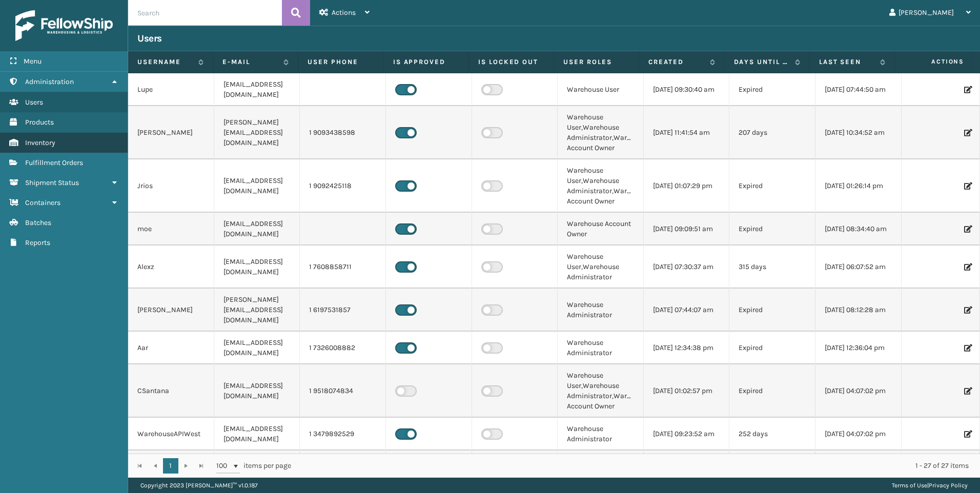 Image resolution: width=980 pixels, height=493 pixels. Describe the element at coordinates (343, 267) in the screenshot. I see `td: 1 7608858711` at that location.